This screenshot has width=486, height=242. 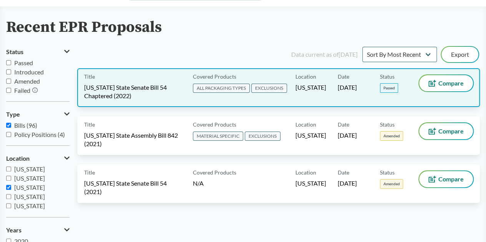 What do you see at coordinates (38, 159) in the screenshot?
I see `button: Location` at bounding box center [38, 159].